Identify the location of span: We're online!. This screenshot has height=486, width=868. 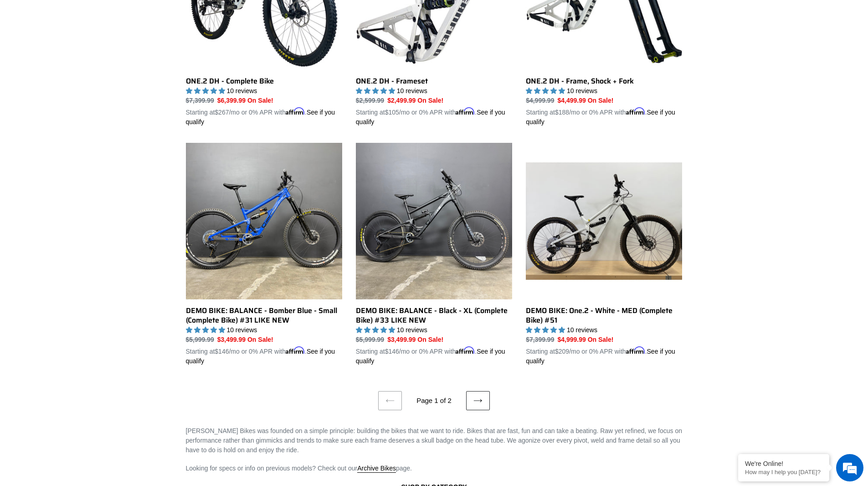
(89, 161).